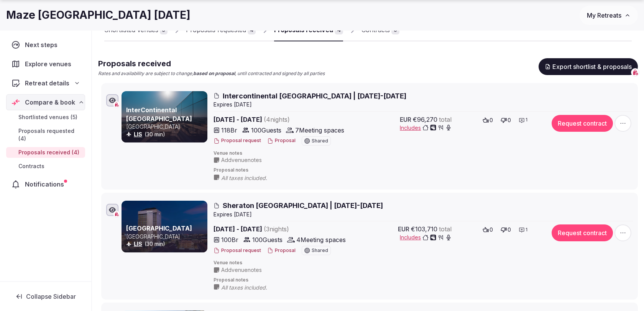 Image resolution: width=644 pixels, height=311 pixels. I want to click on span: 118 Br, so click(229, 130).